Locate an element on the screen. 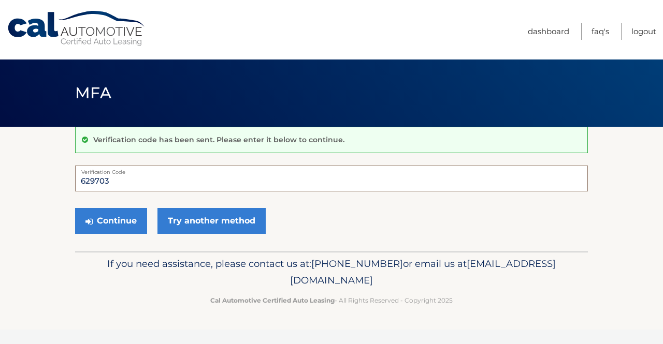 The width and height of the screenshot is (663, 344). p: If you need assistance, please contact us at: or email us at is located at coordinates (331, 272).